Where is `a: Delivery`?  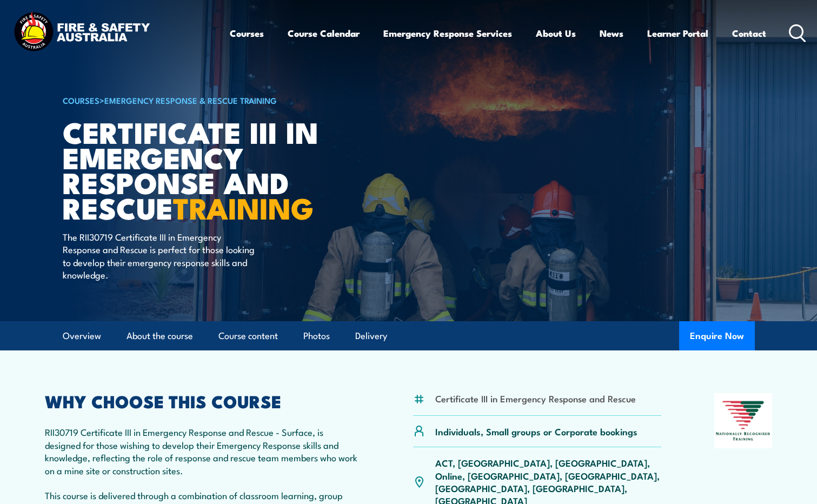
a: Delivery is located at coordinates (371, 336).